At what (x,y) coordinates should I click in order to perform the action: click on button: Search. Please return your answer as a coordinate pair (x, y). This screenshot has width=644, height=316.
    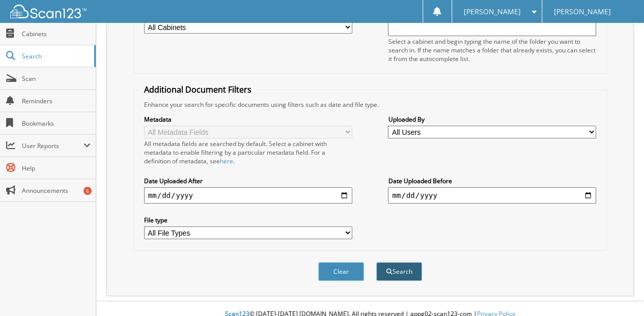
    Looking at the image, I should click on (399, 271).